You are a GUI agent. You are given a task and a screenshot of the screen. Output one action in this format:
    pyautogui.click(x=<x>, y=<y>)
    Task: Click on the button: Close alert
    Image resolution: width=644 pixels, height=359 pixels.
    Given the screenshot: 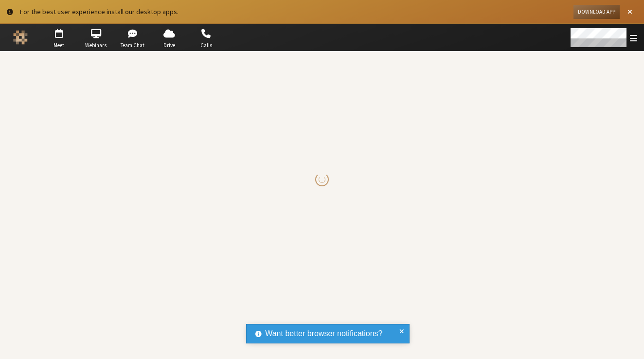 What is the action you would take?
    pyautogui.click(x=630, y=12)
    